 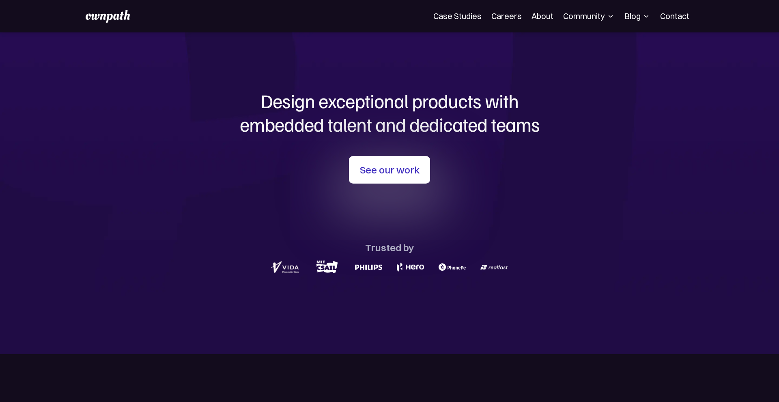 What do you see at coordinates (589, 16) in the screenshot?
I see `div: Community` at bounding box center [589, 16].